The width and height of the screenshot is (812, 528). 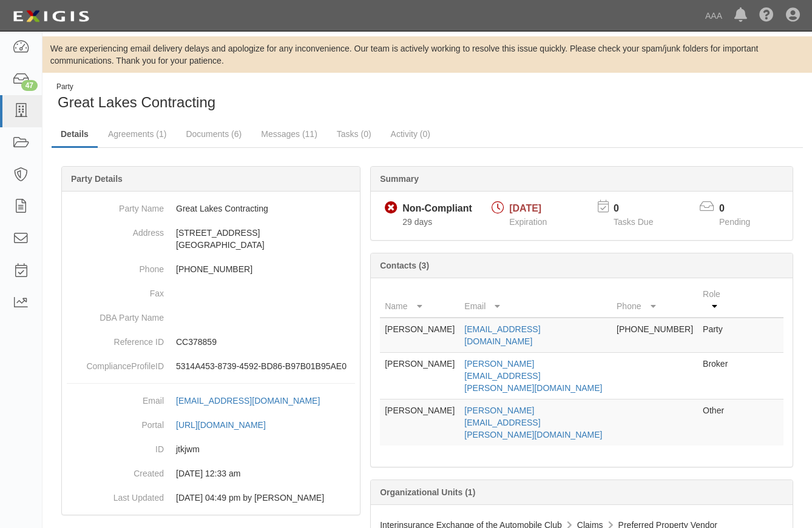 I want to click on b: Organizational Units (1), so click(x=427, y=492).